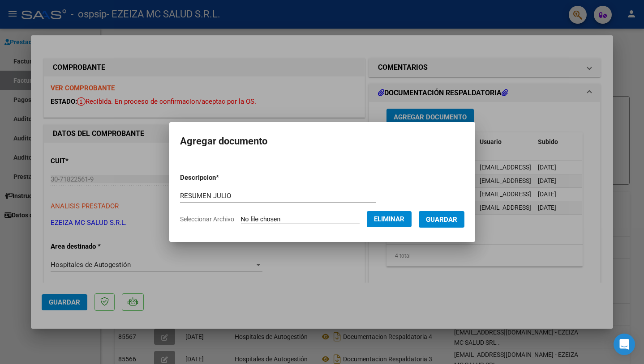  What do you see at coordinates (223, 178) in the screenshot?
I see `p: Descripcion` at bounding box center [223, 178].